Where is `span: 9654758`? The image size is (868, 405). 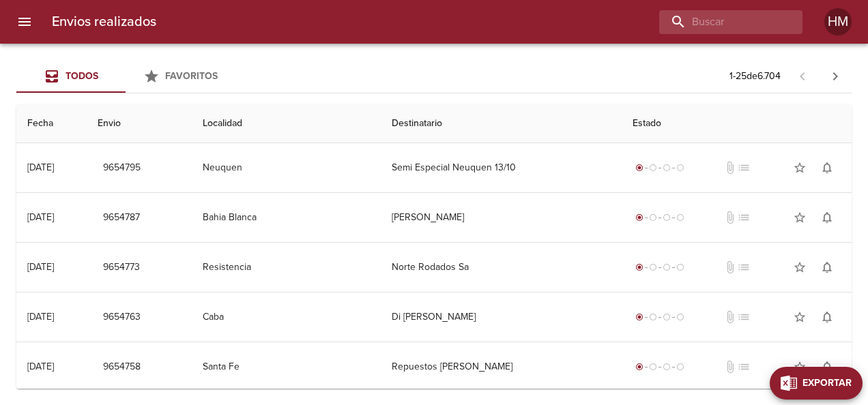
span: 9654758 is located at coordinates (121, 367).